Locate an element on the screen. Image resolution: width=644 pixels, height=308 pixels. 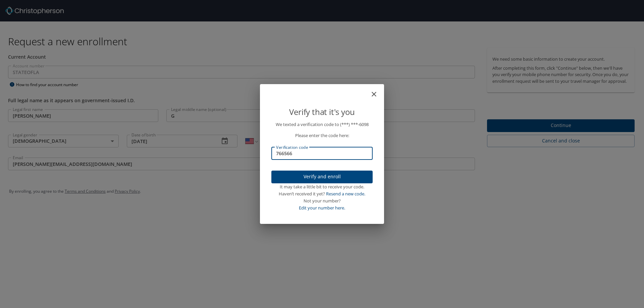
div: It may take a little bit to receive your code. is located at coordinates (322, 187).